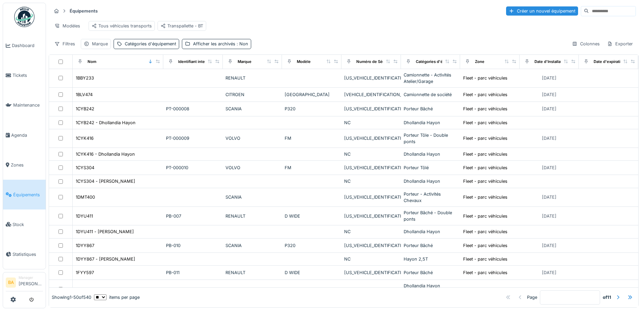 Image resolution: width=644 pixels, height=311 pixels. What do you see at coordinates (431, 78) in the screenshot?
I see `div: Camionnette - Activités Atelier/Garage` at bounding box center [431, 78].